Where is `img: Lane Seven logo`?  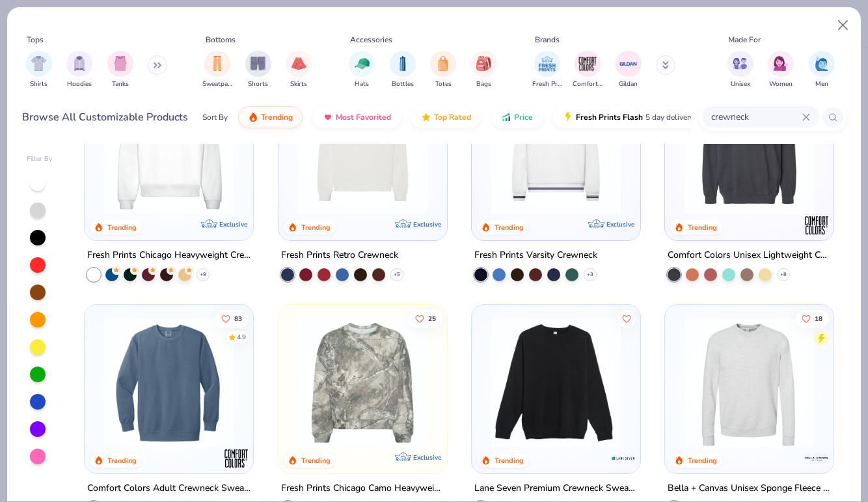 img: Lane Seven logo is located at coordinates (623, 458).